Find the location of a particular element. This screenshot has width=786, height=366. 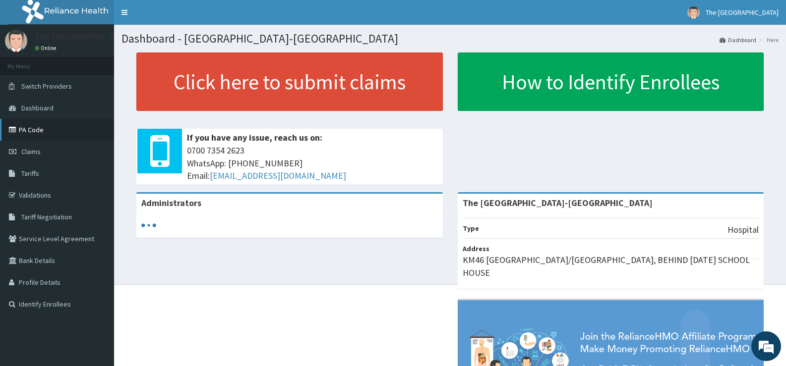

span: Switch Providers is located at coordinates (47, 86).